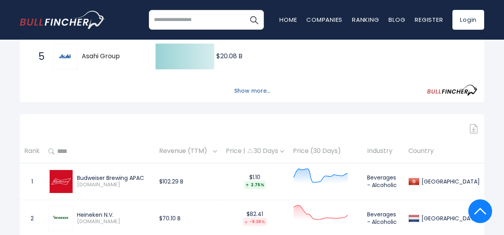 The width and height of the screenshot is (504, 235). What do you see at coordinates (255, 222) in the screenshot?
I see `div: -8.39%` at bounding box center [255, 222].